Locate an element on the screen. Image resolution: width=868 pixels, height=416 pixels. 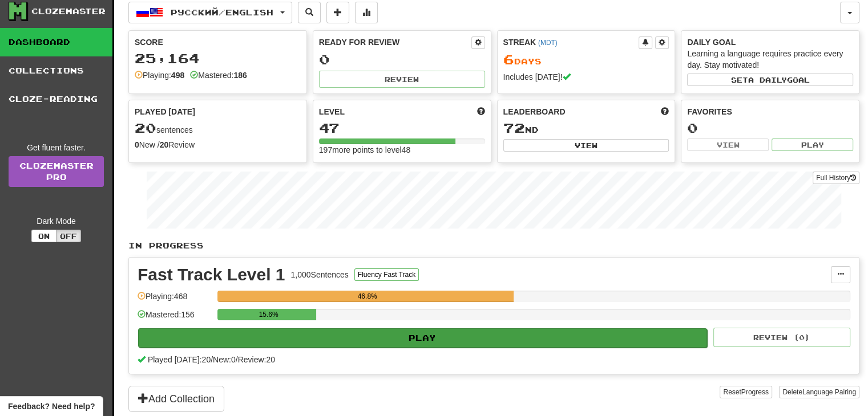
button: Русский/English is located at coordinates (210, 12).